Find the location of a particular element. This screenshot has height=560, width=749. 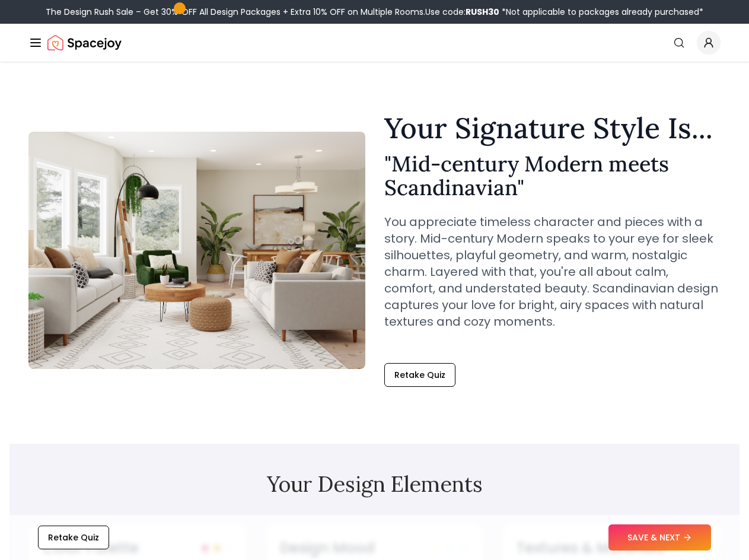

img: Spacejoy Logo is located at coordinates (84, 43).